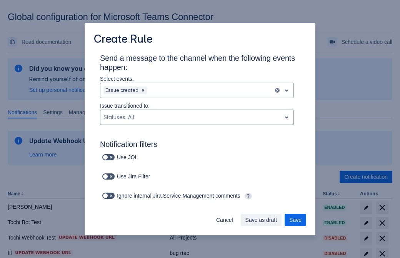 Image resolution: width=400 pixels, height=258 pixels. What do you see at coordinates (192, 196) in the screenshot?
I see `div: Ignore internal Jira Service Management comments` at bounding box center [192, 196].